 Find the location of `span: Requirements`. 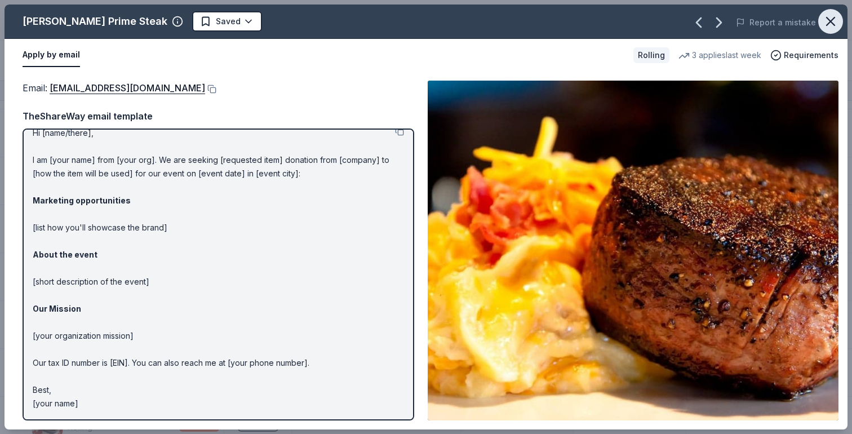

span: Requirements is located at coordinates (811, 55).